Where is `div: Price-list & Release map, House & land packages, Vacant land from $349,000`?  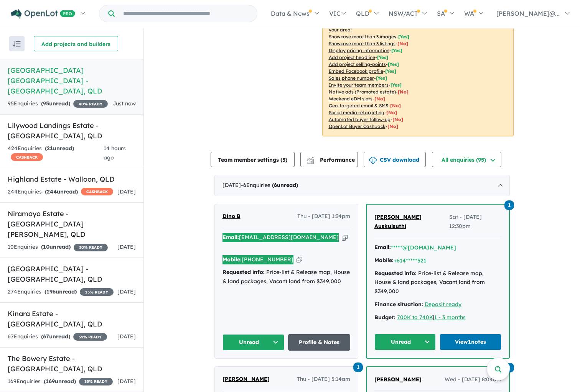 div: Price-list & Release map, House & land packages, Vacant land from $349,000 is located at coordinates (286, 277).